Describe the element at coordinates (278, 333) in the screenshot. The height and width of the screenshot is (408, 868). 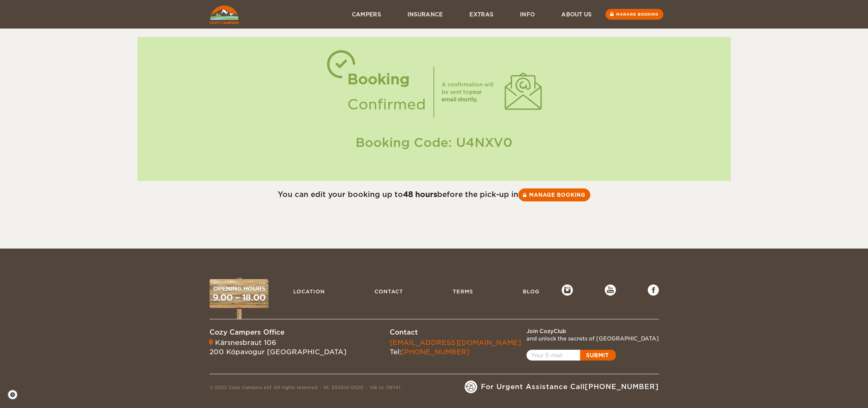
I see `div: Cozy Campers Office` at that location.